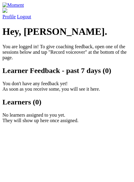  What do you see at coordinates (67, 118) in the screenshot?
I see `p: No learners assigned to you yet. They will show up here once assigned.` at bounding box center [67, 118].